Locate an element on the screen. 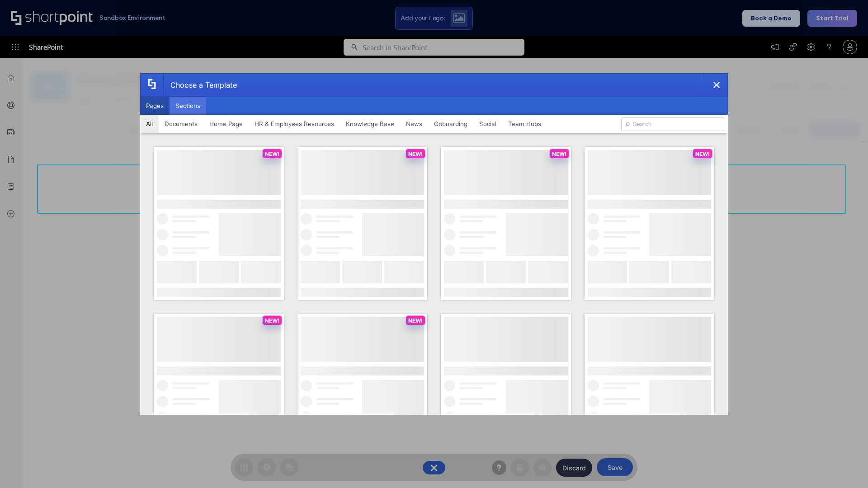  button: Sections is located at coordinates (188, 105).